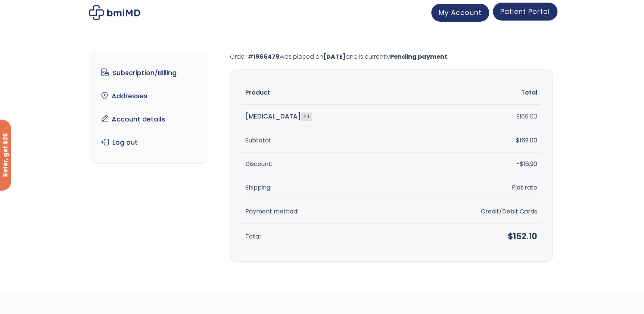 The image size is (644, 314). Describe the element at coordinates (149, 107) in the screenshot. I see `nav: Account pages` at that location.